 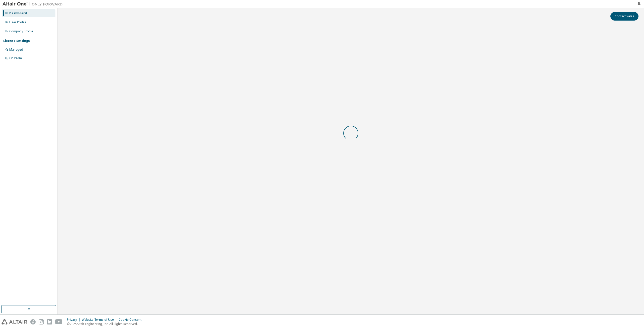 I want to click on div: Website Terms of Use, so click(x=100, y=320).